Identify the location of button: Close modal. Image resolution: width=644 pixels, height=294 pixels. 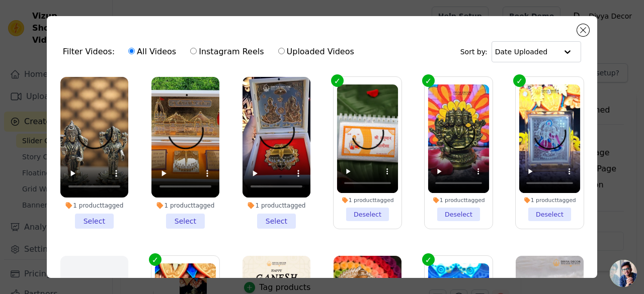
(583, 30).